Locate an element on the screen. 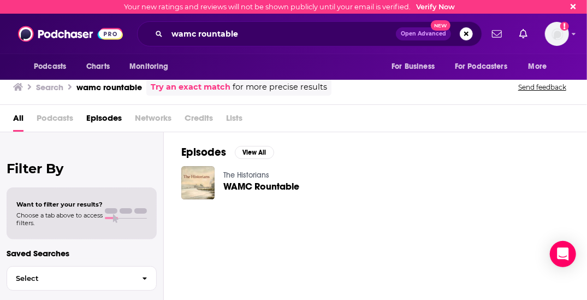  a: Podchaser - Follow, Share and Rate Podcasts is located at coordinates (70, 34).